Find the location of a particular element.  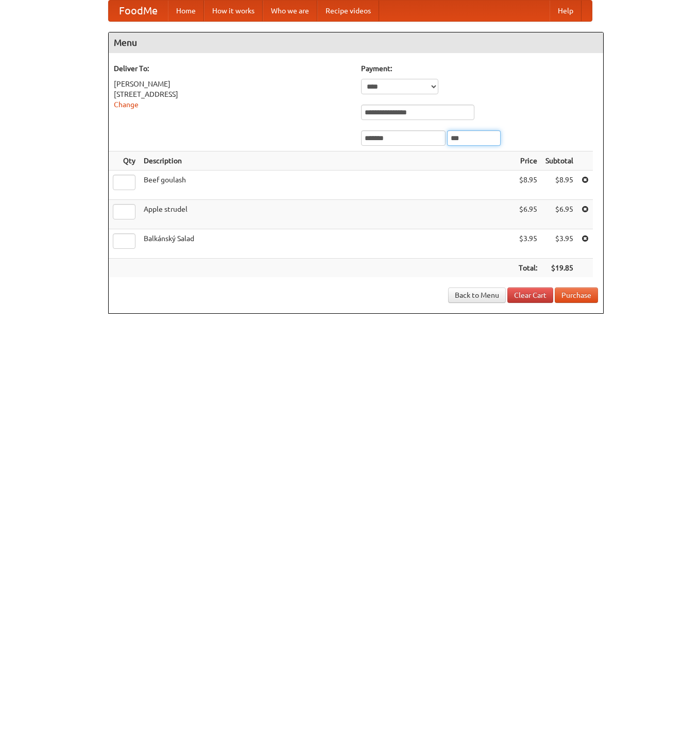

a: Recipe videos is located at coordinates (348, 10).